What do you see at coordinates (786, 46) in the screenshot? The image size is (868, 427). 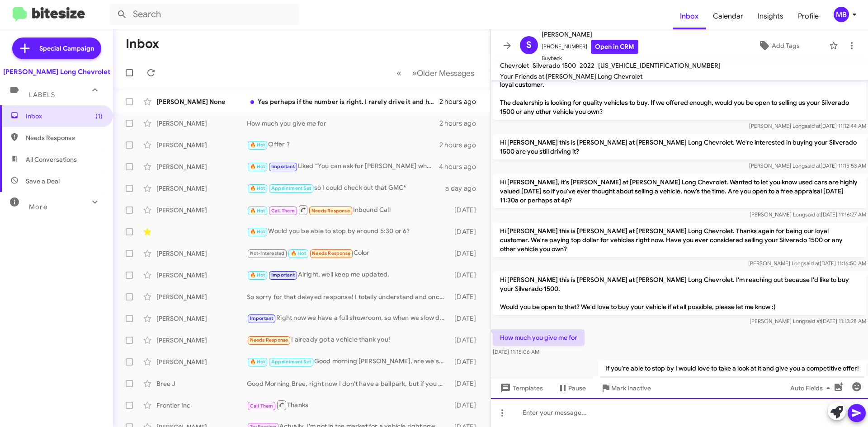 I see `span: Add Tags` at bounding box center [786, 46].